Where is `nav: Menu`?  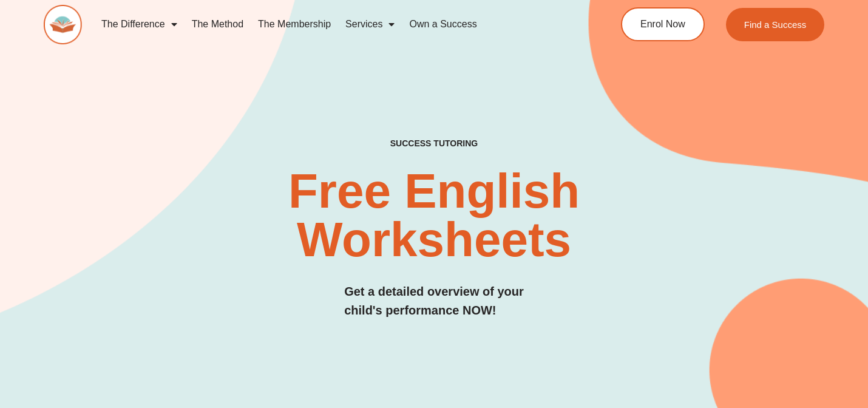
nav: Menu is located at coordinates (335, 24).